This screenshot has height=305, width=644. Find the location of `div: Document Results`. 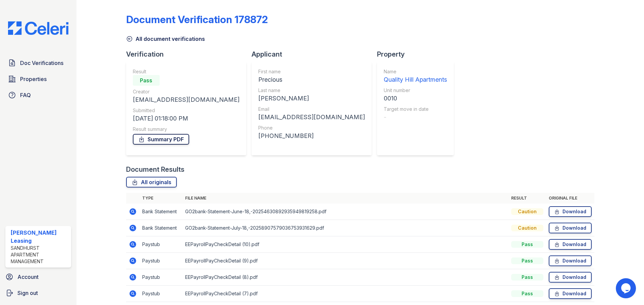

div: Document Results is located at coordinates (155, 169).